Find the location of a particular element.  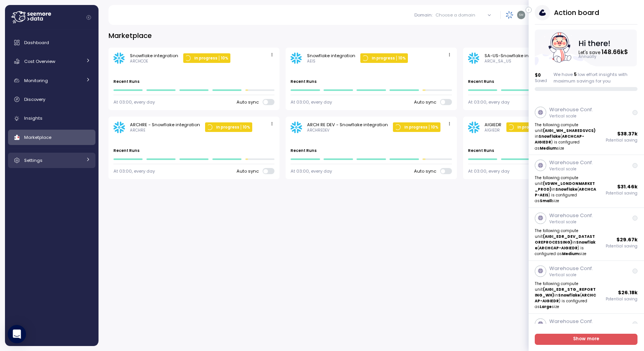

p: $ 0 is located at coordinates (542, 75).